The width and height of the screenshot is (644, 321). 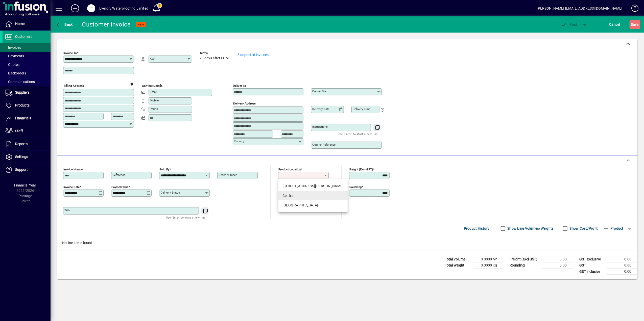 I want to click on mat-label: Deliver via, so click(x=319, y=91).